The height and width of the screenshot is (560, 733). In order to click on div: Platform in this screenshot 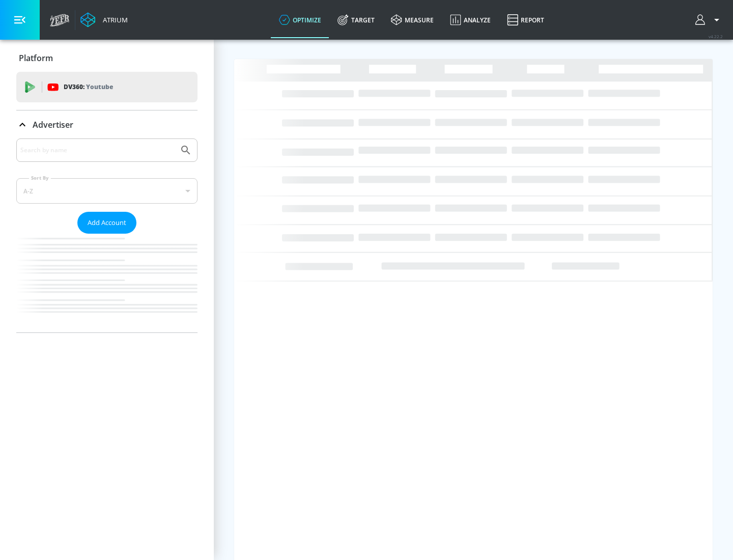, I will do `click(107, 58)`.